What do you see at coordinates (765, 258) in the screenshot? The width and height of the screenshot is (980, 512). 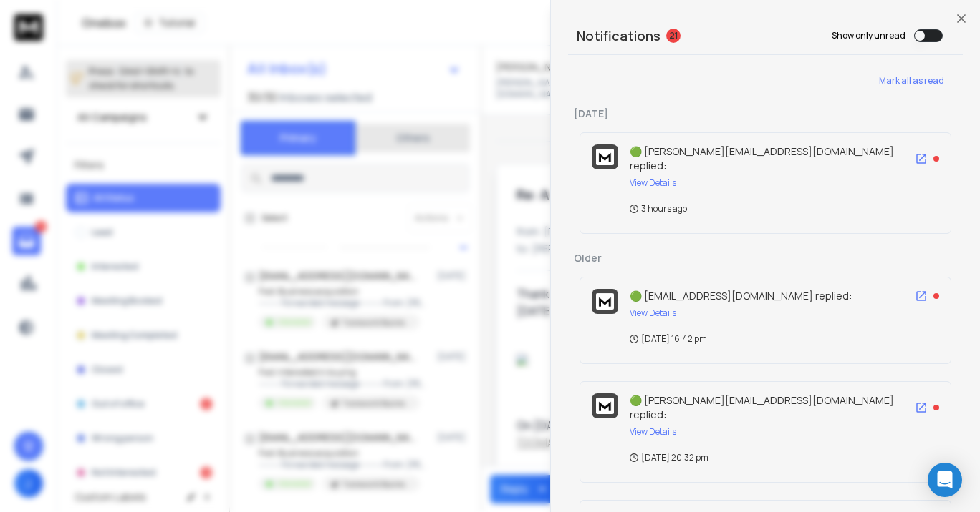 I see `p: Older` at bounding box center [765, 258].